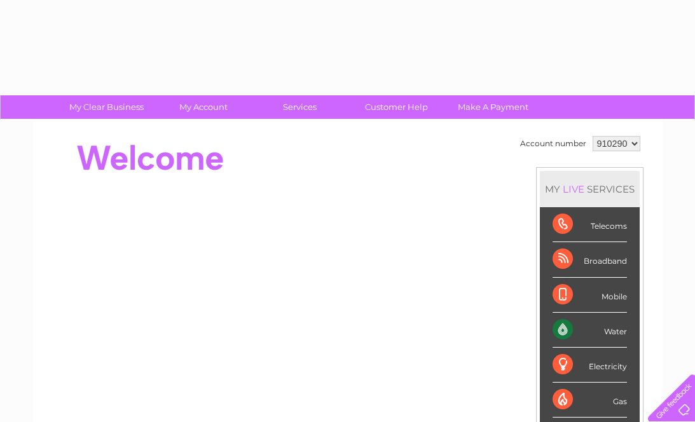 This screenshot has width=695, height=422. I want to click on td: Account number, so click(553, 144).